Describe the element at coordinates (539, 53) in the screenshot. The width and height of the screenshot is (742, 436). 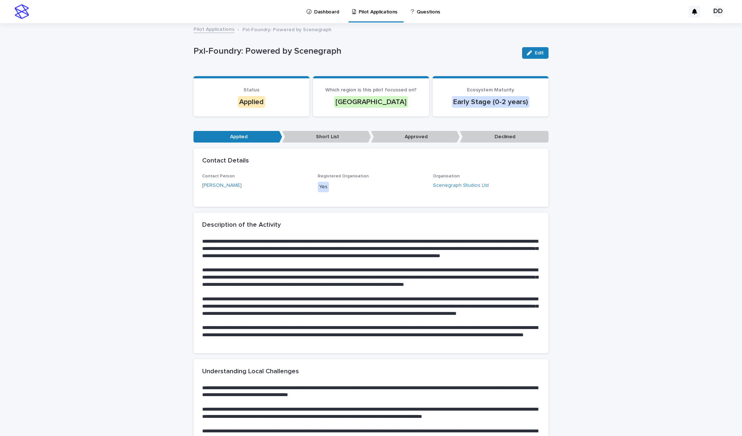
I see `span: Edit` at that location.